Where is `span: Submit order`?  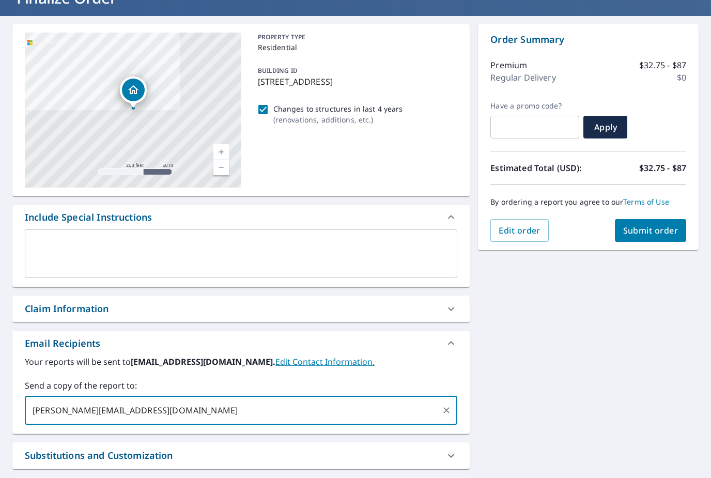
span: Submit order is located at coordinates (650, 230).